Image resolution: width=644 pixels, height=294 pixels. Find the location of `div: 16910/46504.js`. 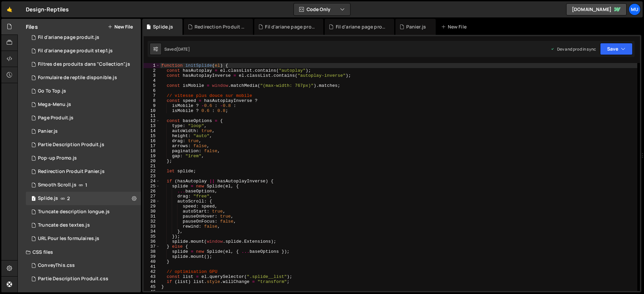

div: 16910/46504.js is located at coordinates (83, 239).